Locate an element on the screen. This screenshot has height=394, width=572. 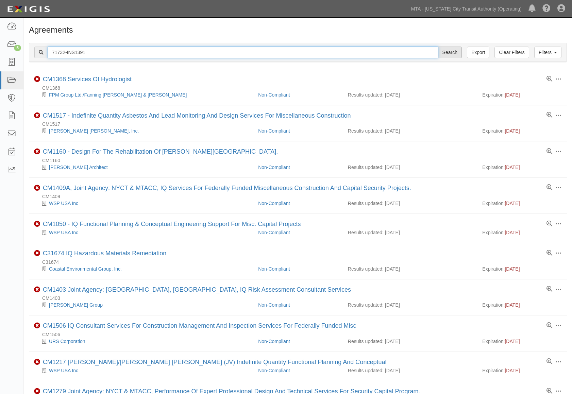
div: CM1517 is located at coordinates (300, 124).